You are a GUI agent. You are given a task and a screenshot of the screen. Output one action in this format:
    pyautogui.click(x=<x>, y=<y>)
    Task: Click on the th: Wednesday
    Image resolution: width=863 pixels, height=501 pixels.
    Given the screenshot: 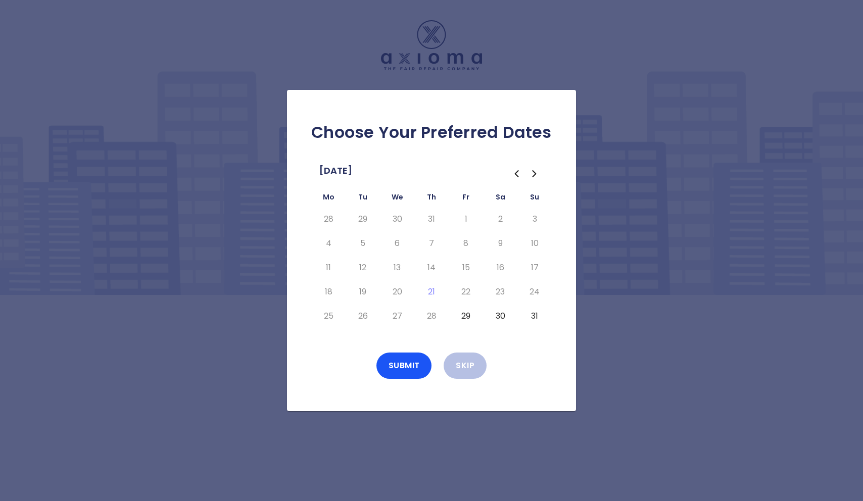 What is the action you would take?
    pyautogui.click(x=397, y=199)
    